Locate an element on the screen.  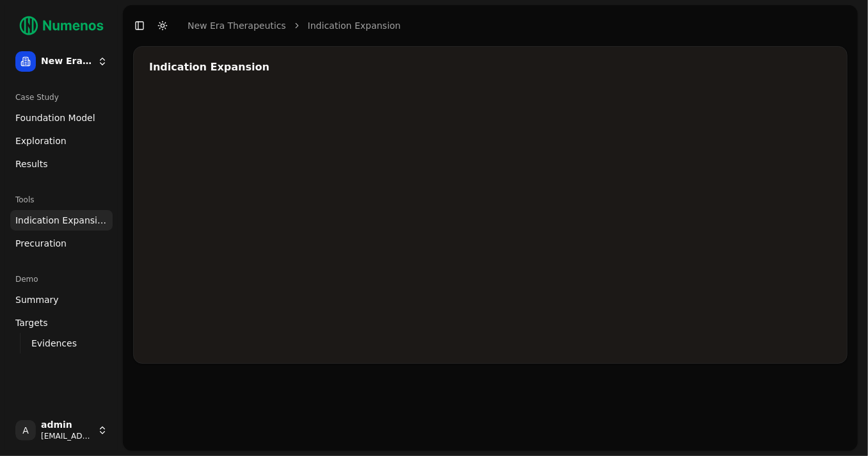
span: Indication Expansion is located at coordinates (62, 221).